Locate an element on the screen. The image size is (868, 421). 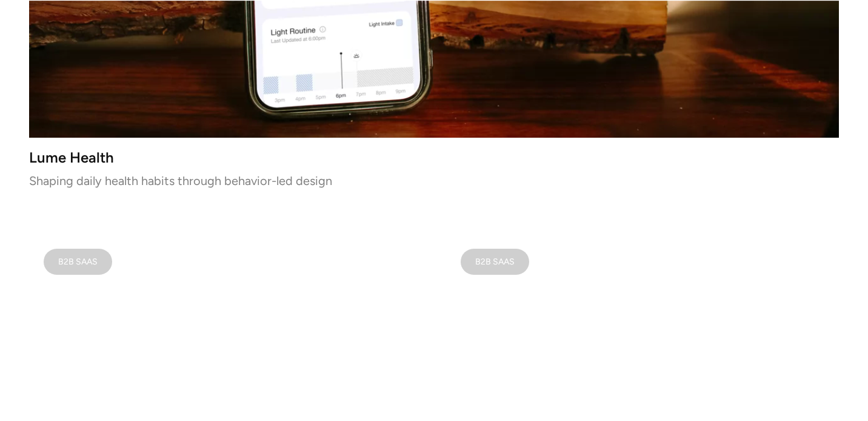
h3: Lume Health is located at coordinates (434, 157).